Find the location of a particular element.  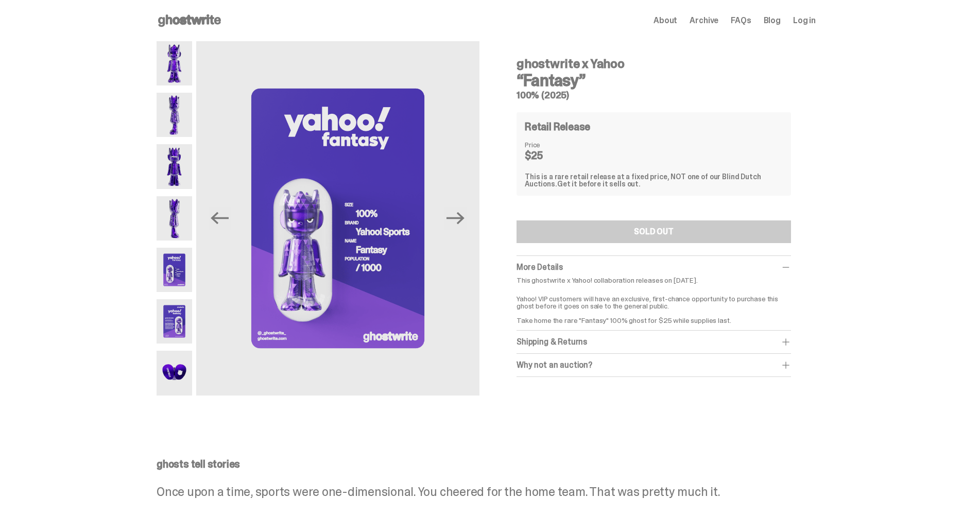

button: Previous is located at coordinates (220, 218).